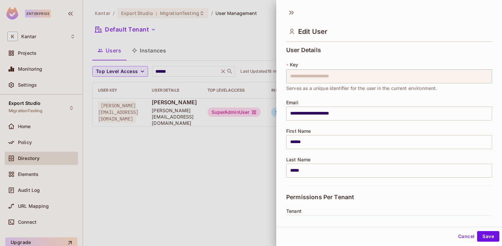 The height and width of the screenshot is (246, 502). Describe the element at coordinates (320, 197) in the screenshot. I see `span: Permissions Per Tenant` at that location.